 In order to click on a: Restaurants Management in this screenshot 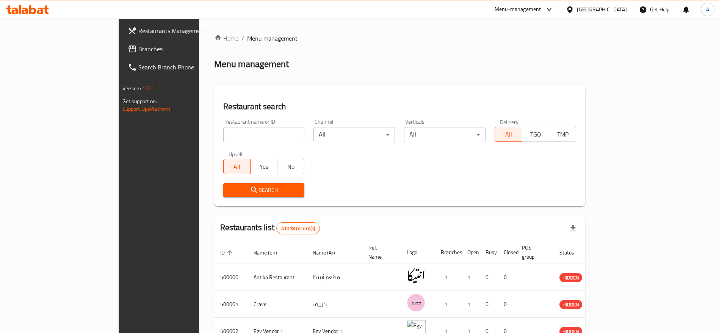, I will do `click(180, 31)`.